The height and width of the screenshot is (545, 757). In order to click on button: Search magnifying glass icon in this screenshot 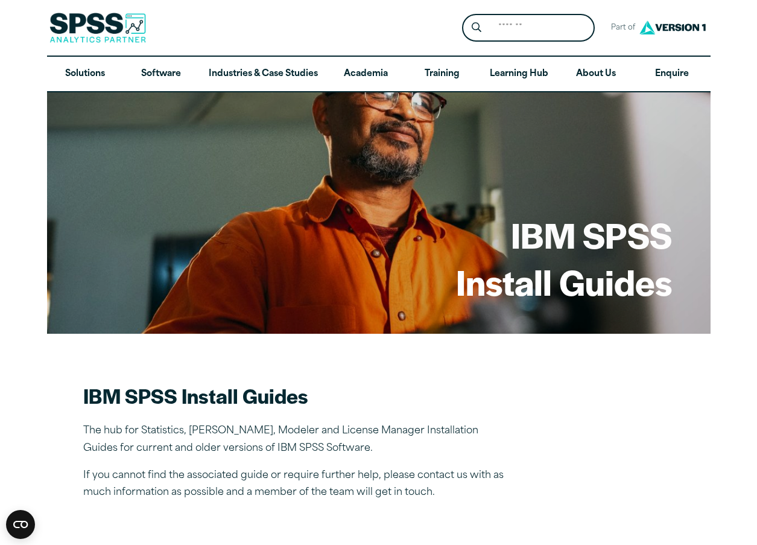, I will do `click(476, 28)`.